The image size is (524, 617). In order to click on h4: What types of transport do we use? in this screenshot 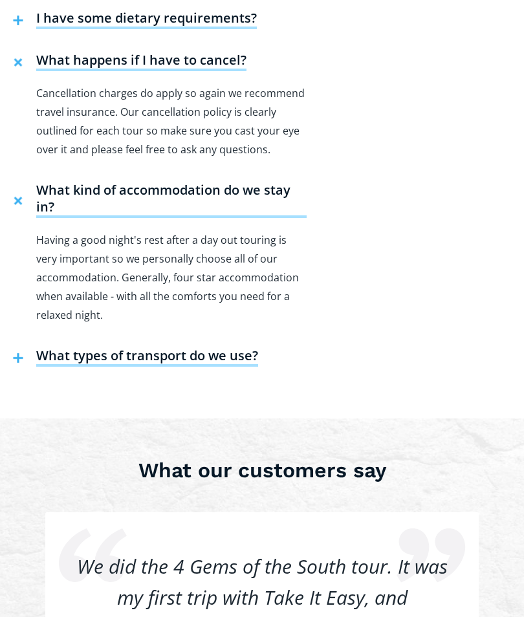, I will do `click(147, 357)`.